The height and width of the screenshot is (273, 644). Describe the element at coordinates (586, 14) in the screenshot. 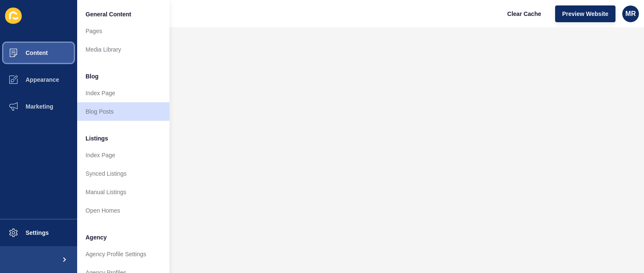

I see `span: Preview Website` at that location.